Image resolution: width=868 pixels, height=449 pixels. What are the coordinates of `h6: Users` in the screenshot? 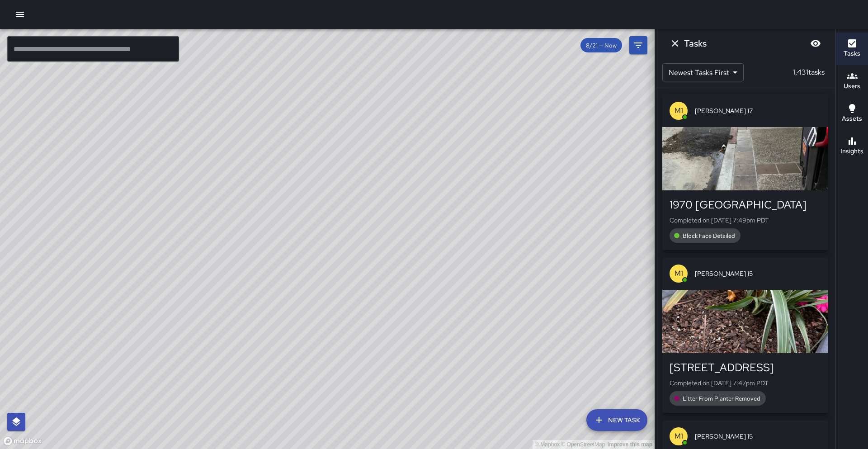 It's located at (852, 86).